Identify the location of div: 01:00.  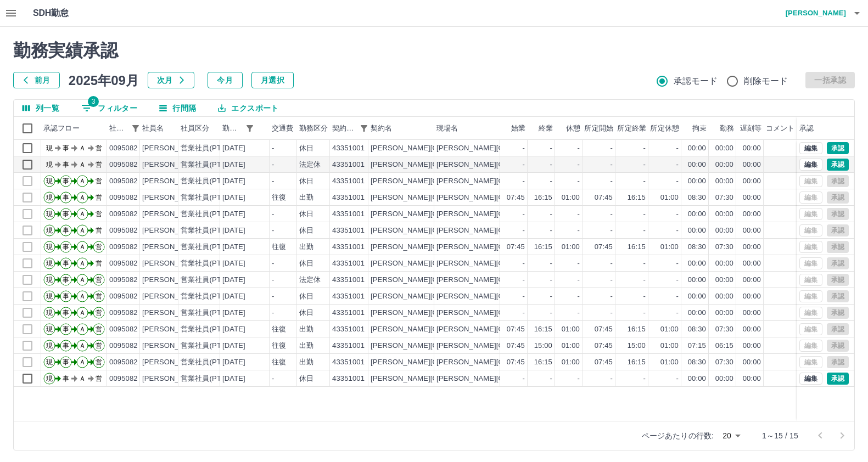
(669, 247).